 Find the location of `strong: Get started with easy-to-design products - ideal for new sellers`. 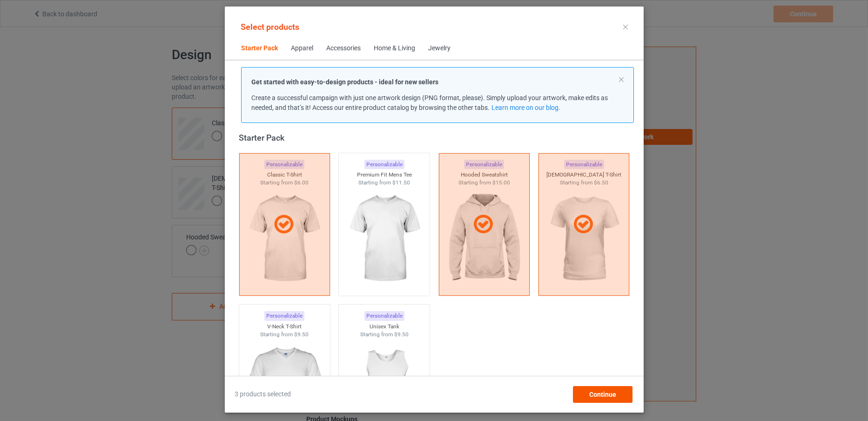

strong: Get started with easy-to-design products - ideal for new sellers is located at coordinates (345, 82).